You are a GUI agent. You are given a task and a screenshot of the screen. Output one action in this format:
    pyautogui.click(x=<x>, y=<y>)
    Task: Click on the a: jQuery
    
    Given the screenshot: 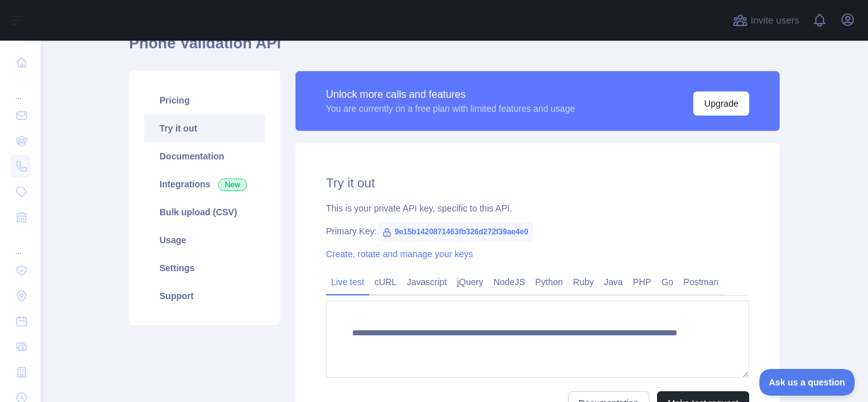 What is the action you would take?
    pyautogui.click(x=469, y=282)
    